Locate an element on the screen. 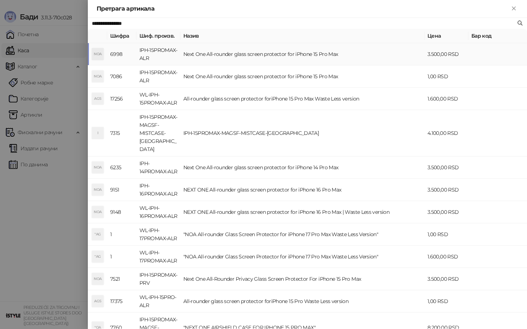  td: 17375 is located at coordinates (122, 302).